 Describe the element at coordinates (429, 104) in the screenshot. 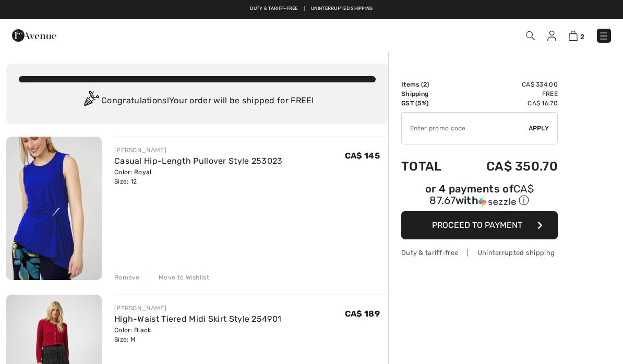

I see `td: GST (5%)` at that location.